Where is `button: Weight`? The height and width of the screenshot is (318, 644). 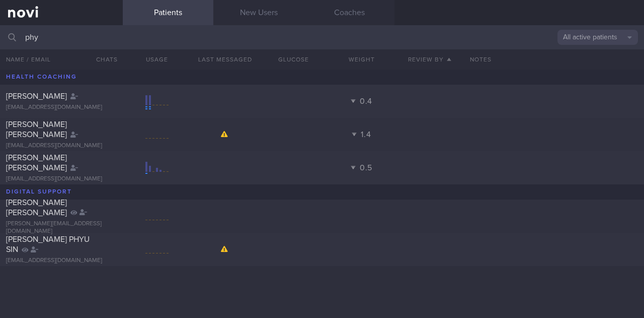 button: Weight is located at coordinates (362, 59).